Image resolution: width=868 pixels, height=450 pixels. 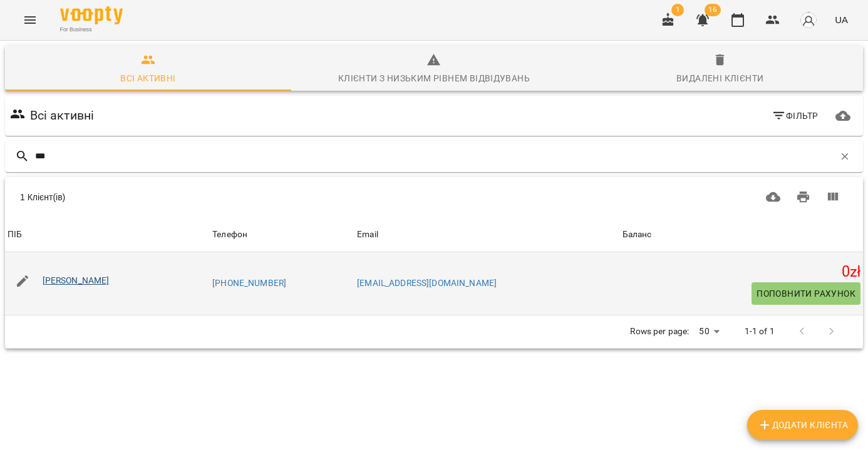 I want to click on button: Додати клієнта, so click(x=802, y=425).